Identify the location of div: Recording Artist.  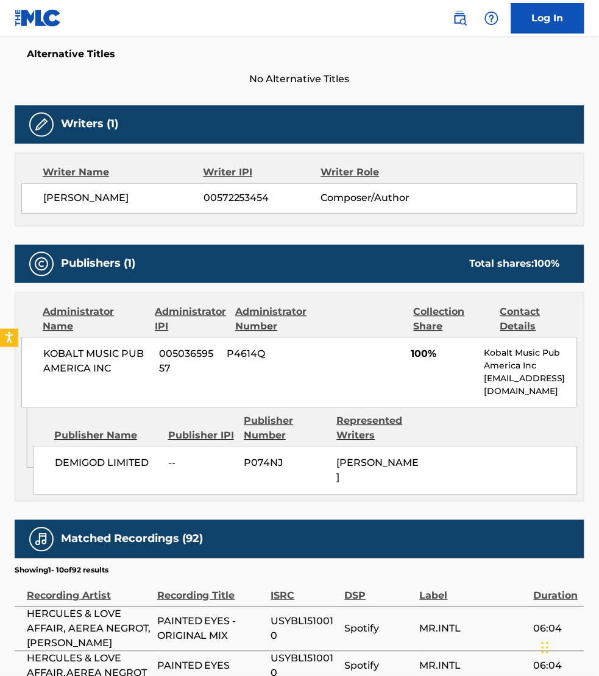
(89, 590).